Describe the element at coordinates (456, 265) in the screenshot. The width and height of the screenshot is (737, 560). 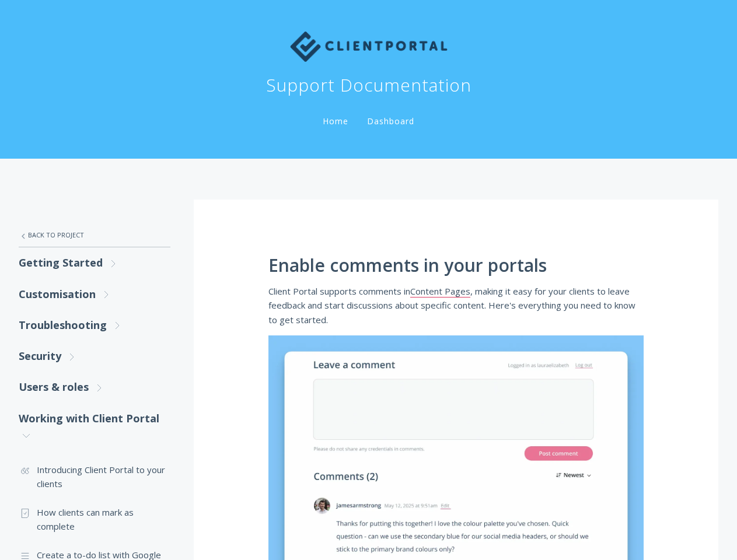
I see `h1: Enable comments in your portals` at that location.